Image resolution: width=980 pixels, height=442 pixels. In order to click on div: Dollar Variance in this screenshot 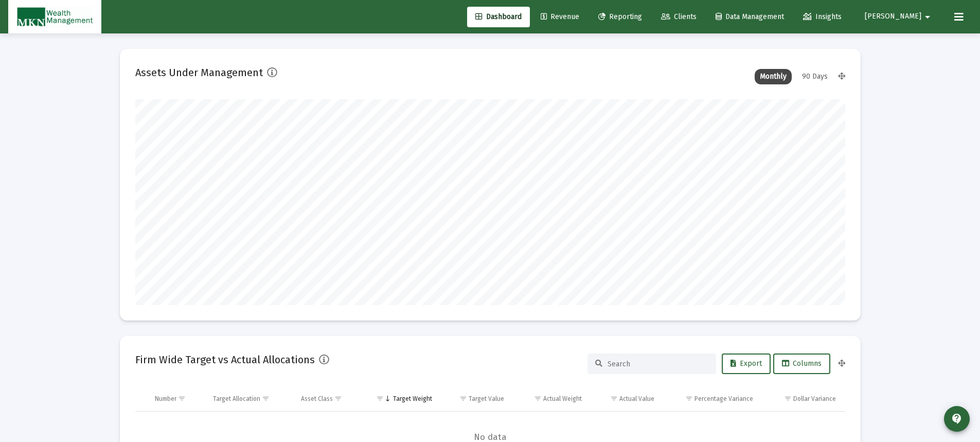, I will do `click(814, 399)`.